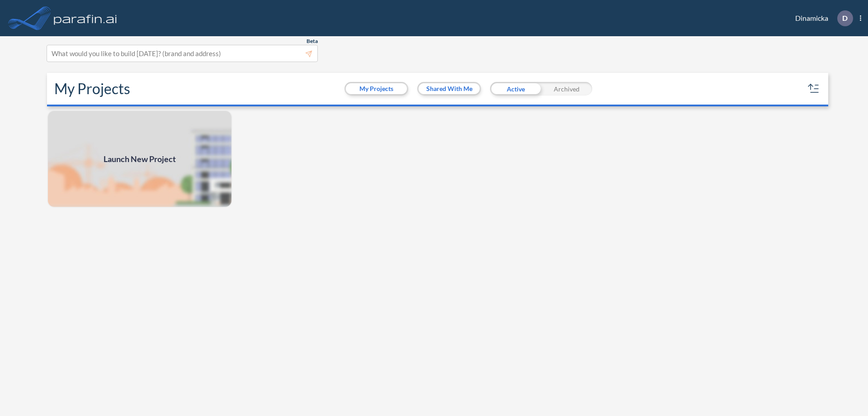 This screenshot has height=416, width=868. Describe the element at coordinates (449, 89) in the screenshot. I see `button: Shared With Me` at that location.